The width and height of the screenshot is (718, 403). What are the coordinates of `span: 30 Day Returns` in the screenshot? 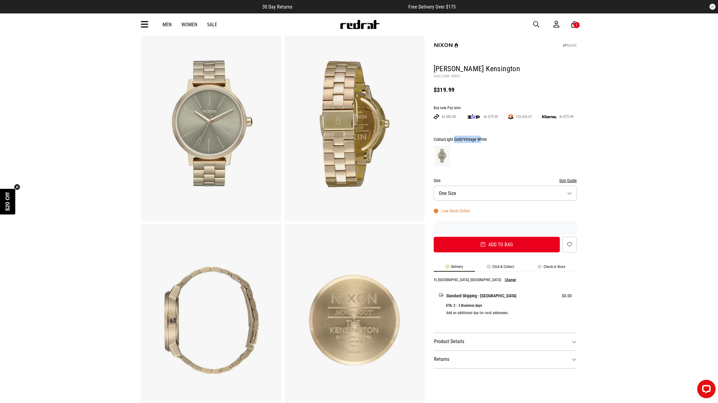 It's located at (277, 7).